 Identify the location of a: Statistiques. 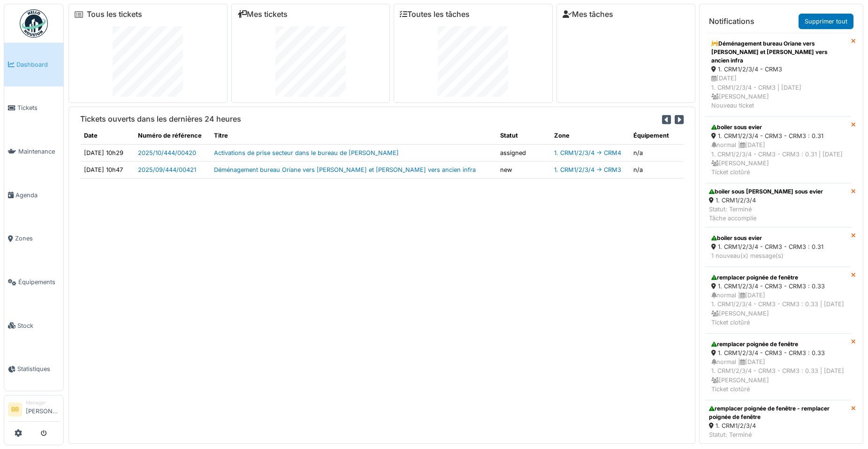
(34, 369).